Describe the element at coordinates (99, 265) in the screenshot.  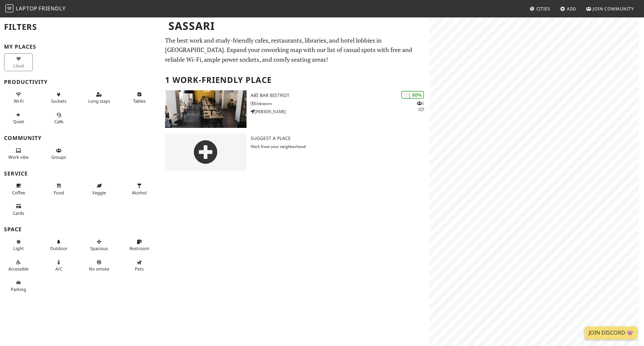
I see `button: No smoke` at that location.